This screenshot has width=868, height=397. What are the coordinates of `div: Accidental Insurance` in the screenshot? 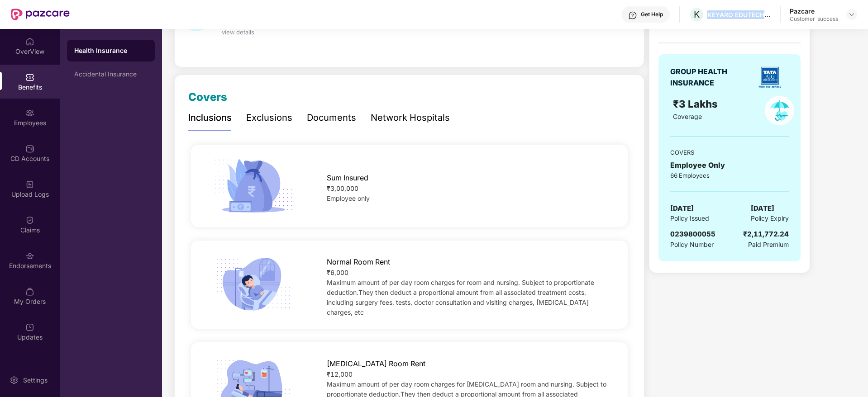 It's located at (111, 74).